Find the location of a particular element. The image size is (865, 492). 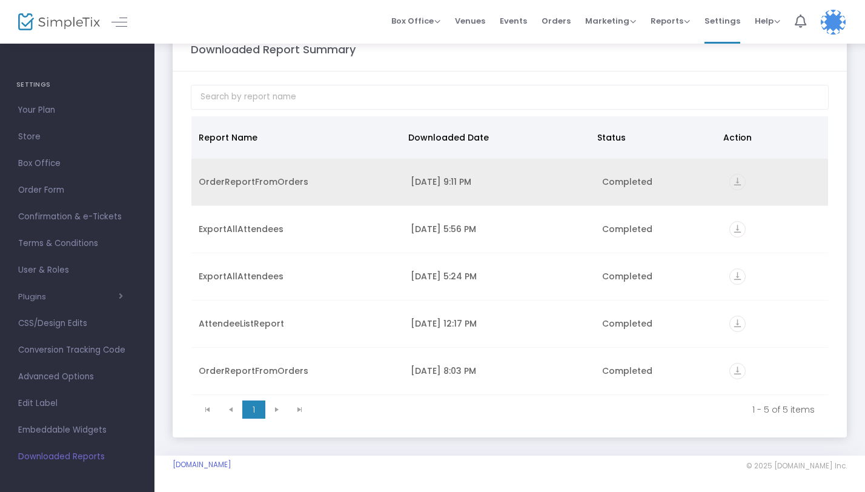

div: Data table is located at coordinates (510, 256).